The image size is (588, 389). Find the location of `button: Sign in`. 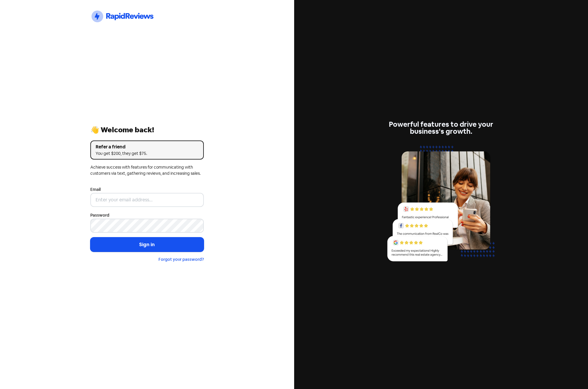

button: Sign in is located at coordinates (147, 244).